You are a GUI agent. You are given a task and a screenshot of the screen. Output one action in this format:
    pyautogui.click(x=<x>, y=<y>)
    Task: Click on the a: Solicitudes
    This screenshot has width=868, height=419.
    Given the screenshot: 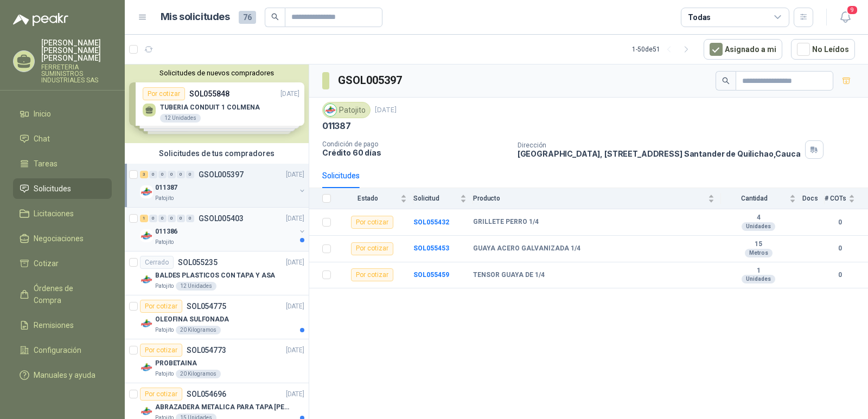 What is the action you would take?
    pyautogui.click(x=63, y=189)
    